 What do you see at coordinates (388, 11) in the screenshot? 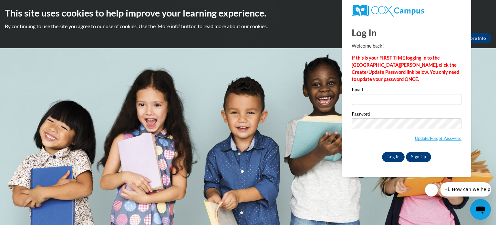
I see `img: COX Campus` at bounding box center [388, 11].